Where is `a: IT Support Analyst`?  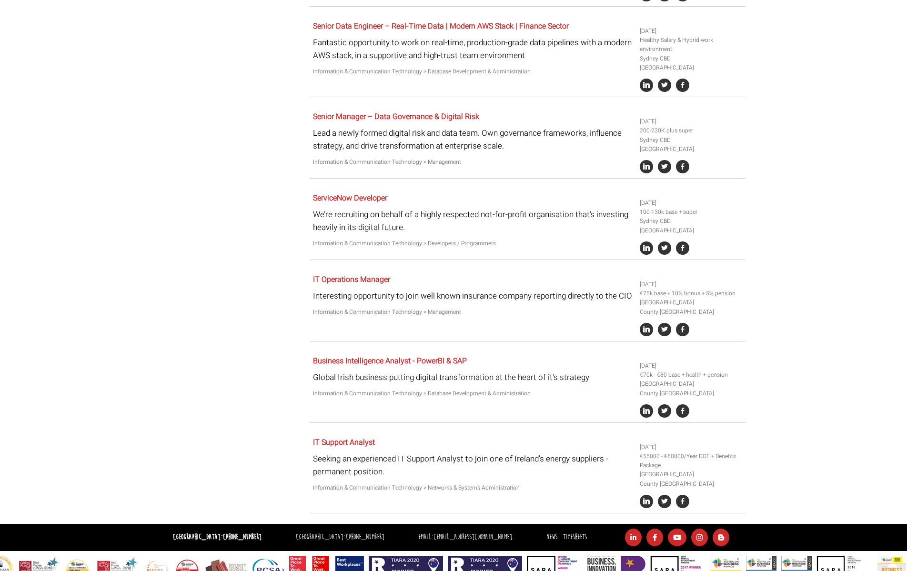
a: IT Support Analyst is located at coordinates (344, 443).